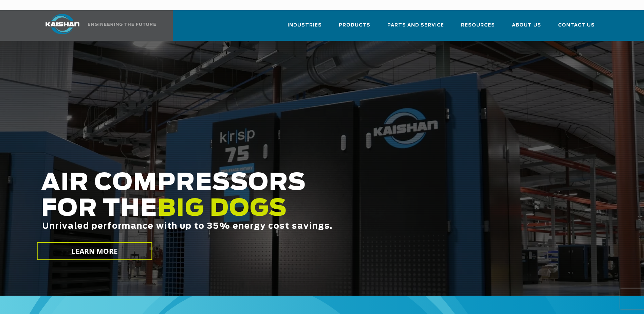 This screenshot has width=644, height=314. Describe the element at coordinates (526, 28) in the screenshot. I see `a: About Us` at that location.